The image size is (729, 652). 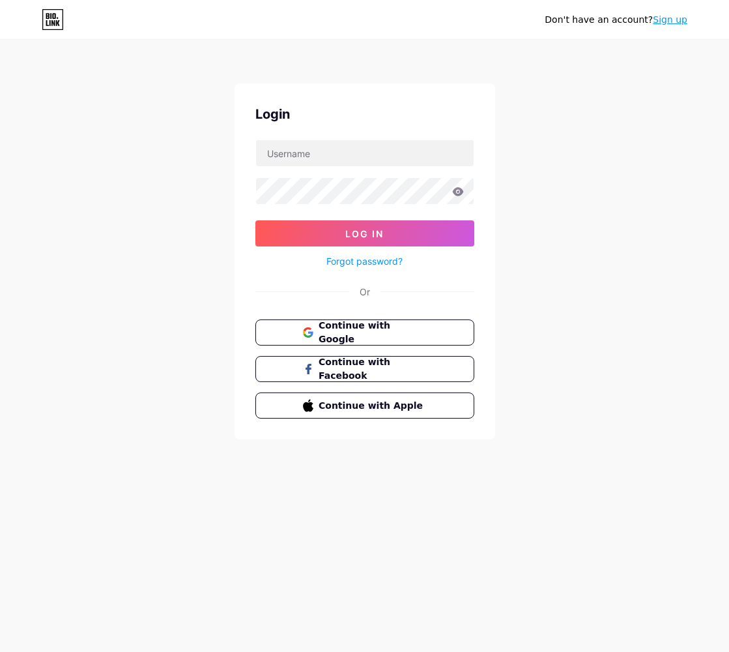 I want to click on a: Continue with Facebook, so click(x=365, y=369).